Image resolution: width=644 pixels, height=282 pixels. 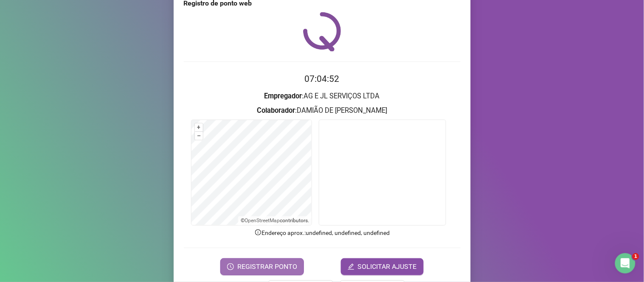 I want to click on strong: Empregador, so click(x=283, y=96).